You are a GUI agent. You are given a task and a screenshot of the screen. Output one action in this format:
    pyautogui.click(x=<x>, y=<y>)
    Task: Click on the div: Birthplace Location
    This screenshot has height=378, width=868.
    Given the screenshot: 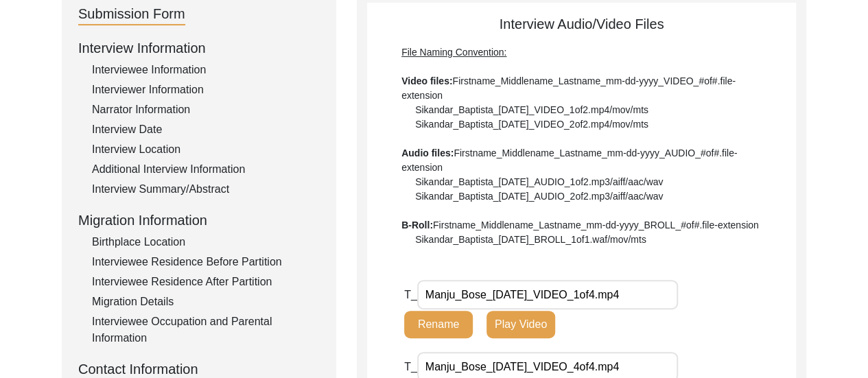 What is the action you would take?
    pyautogui.click(x=206, y=242)
    